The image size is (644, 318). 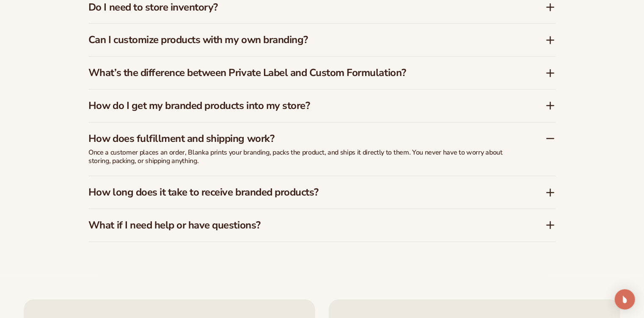 What do you see at coordinates (304, 7) in the screenshot?
I see `h3: Do I need to store inventory?` at bounding box center [304, 7].